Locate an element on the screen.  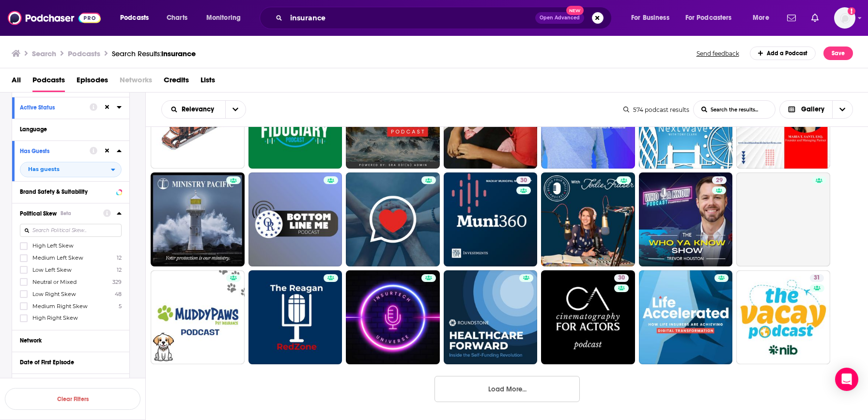
span: All is located at coordinates (16, 82).